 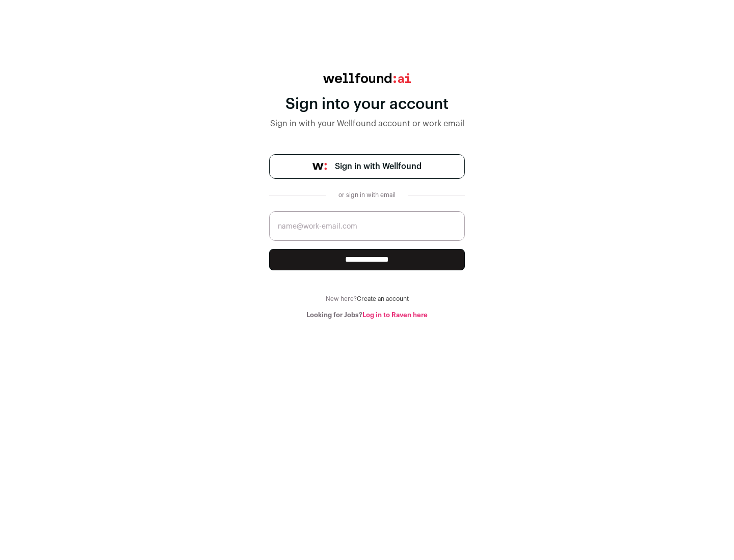 What do you see at coordinates (383, 299) in the screenshot?
I see `a: Create an account` at bounding box center [383, 299].